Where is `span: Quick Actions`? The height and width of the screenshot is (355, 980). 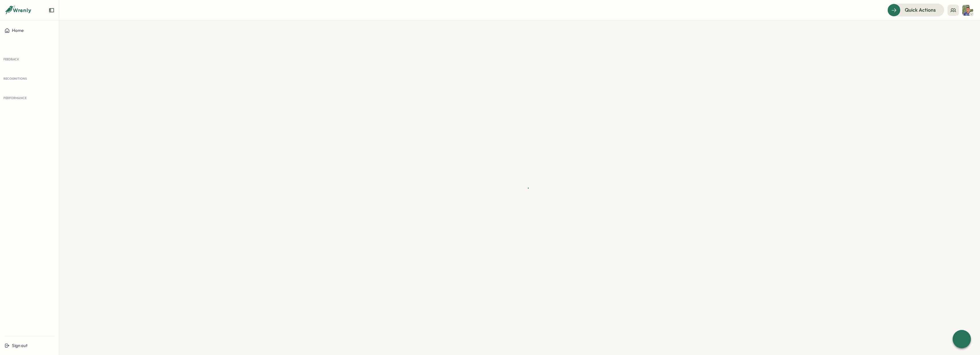
span: Quick Actions is located at coordinates (920, 10).